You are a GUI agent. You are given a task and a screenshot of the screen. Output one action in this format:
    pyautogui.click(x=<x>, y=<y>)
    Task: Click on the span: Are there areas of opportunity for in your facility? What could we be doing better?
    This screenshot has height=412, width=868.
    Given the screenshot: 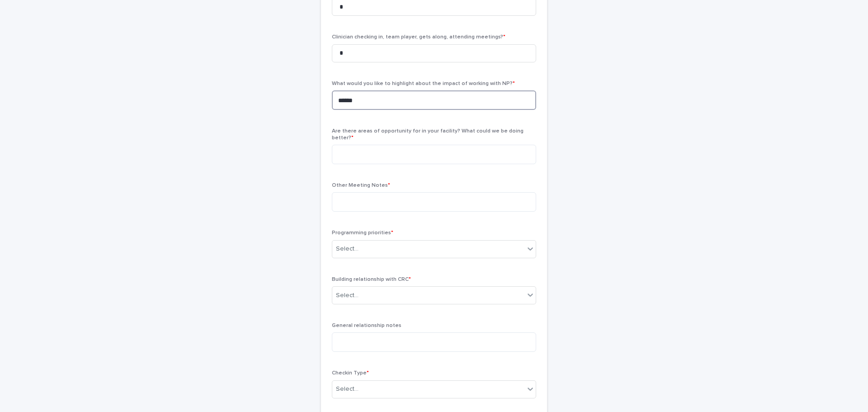 What is the action you would take?
    pyautogui.click(x=428, y=134)
    